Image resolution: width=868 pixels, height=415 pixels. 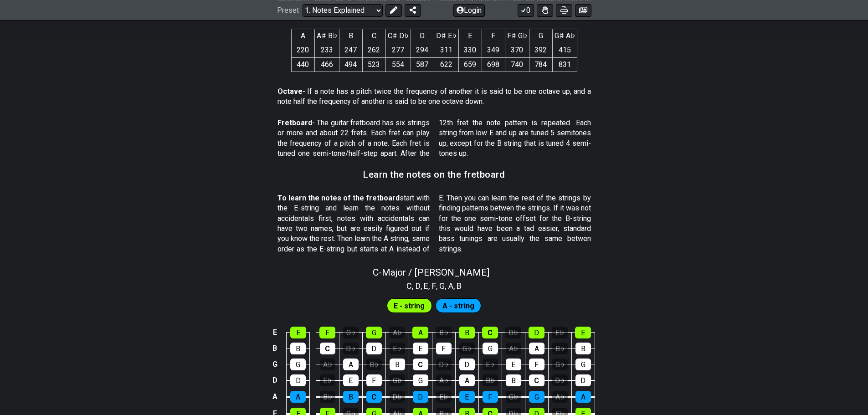 What do you see at coordinates (446, 35) in the screenshot?
I see `th: D♯ E♭` at bounding box center [446, 35].